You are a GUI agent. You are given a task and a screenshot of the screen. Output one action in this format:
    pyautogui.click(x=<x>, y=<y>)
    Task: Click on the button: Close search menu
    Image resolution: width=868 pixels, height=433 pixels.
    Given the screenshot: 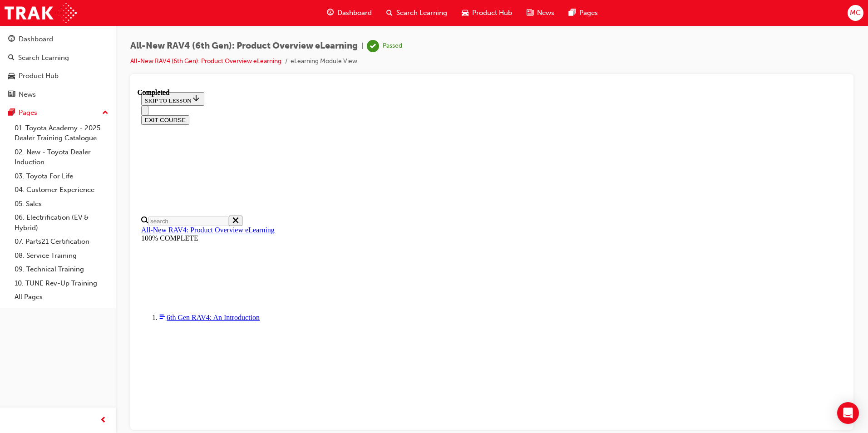 What is the action you would take?
    pyautogui.click(x=98, y=132)
    